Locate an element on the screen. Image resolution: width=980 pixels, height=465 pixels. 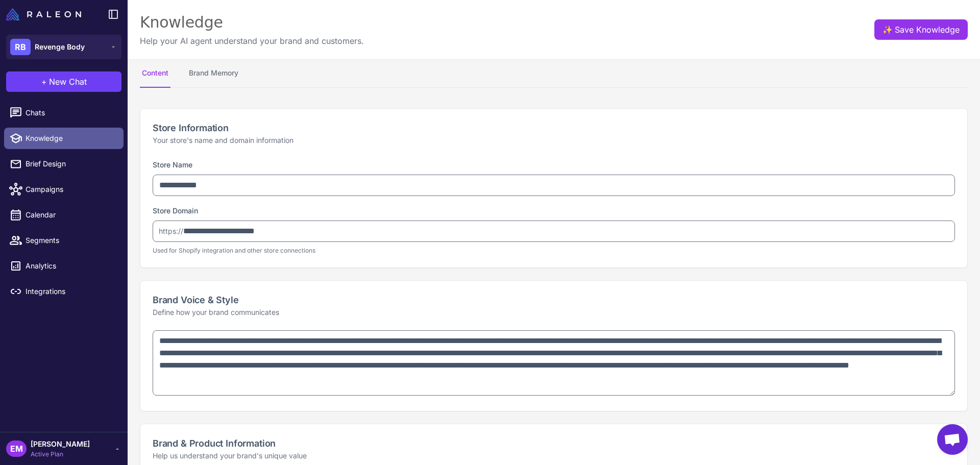
a: Chats is located at coordinates (64, 113).